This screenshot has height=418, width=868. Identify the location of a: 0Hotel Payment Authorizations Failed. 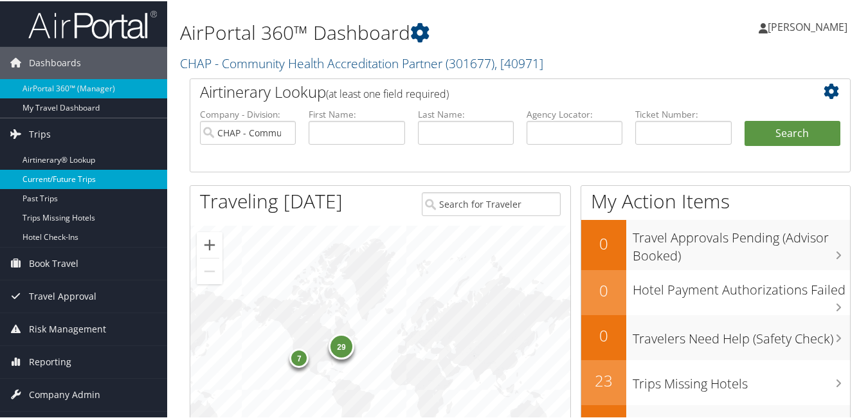
(716, 292).